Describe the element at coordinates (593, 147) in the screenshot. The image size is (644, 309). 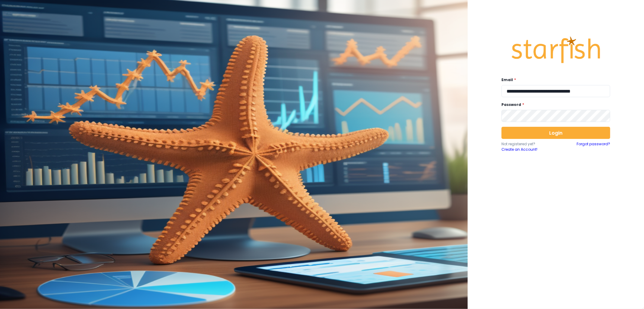
I see `a: Forgot password?` at that location.